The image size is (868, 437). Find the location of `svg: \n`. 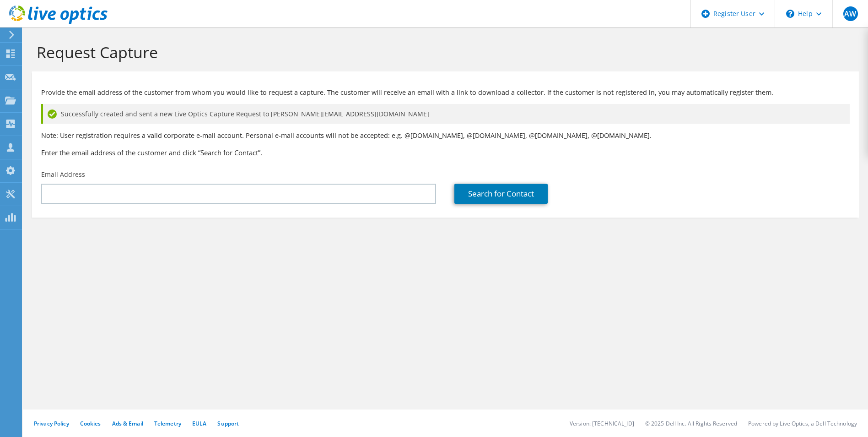

svg: \n is located at coordinates (790, 14).